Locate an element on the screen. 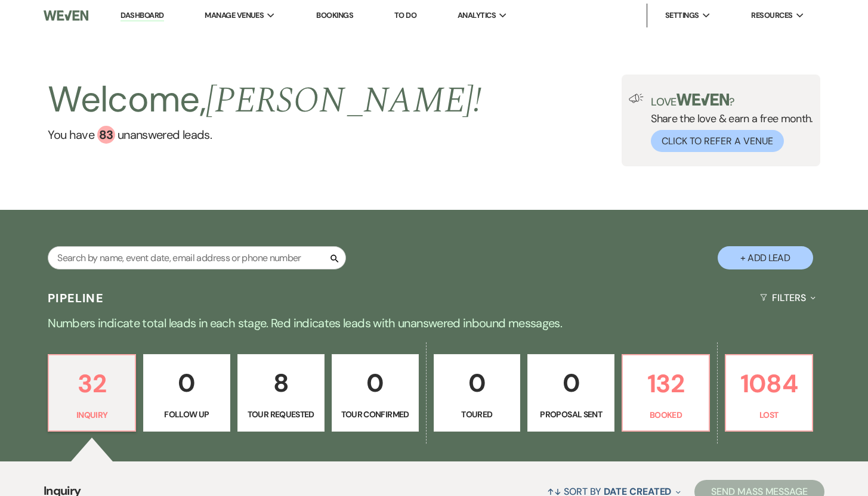 The image size is (868, 496). p: Tour Confirmed is located at coordinates (375, 414).